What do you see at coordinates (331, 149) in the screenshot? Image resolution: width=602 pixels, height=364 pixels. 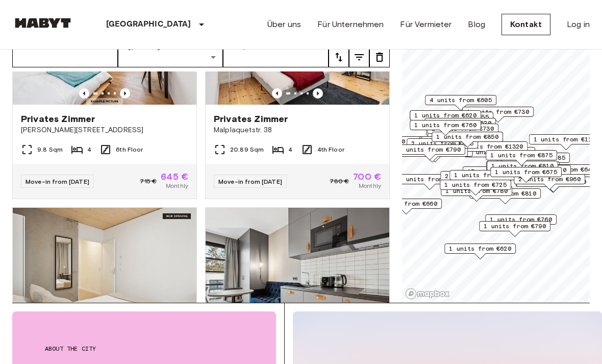 I see `span: 4th Floor` at bounding box center [331, 149].